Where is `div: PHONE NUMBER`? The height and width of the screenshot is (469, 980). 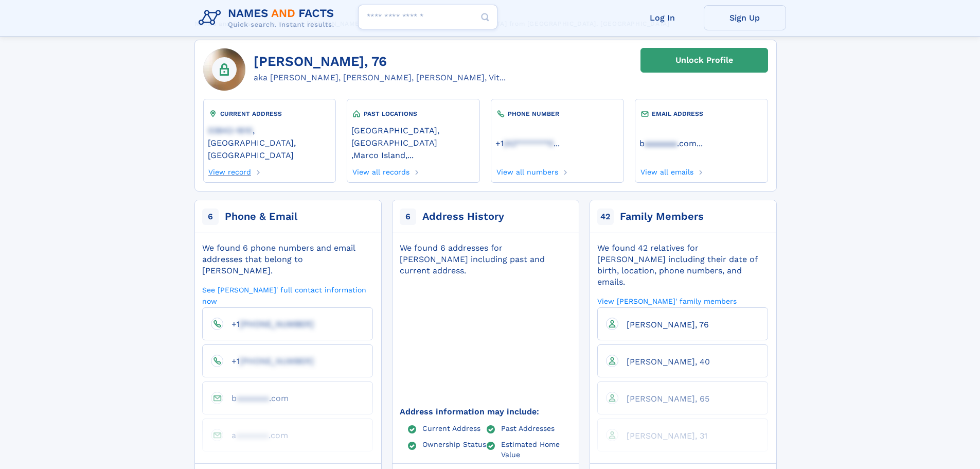 div: PHONE NUMBER is located at coordinates (557, 114).